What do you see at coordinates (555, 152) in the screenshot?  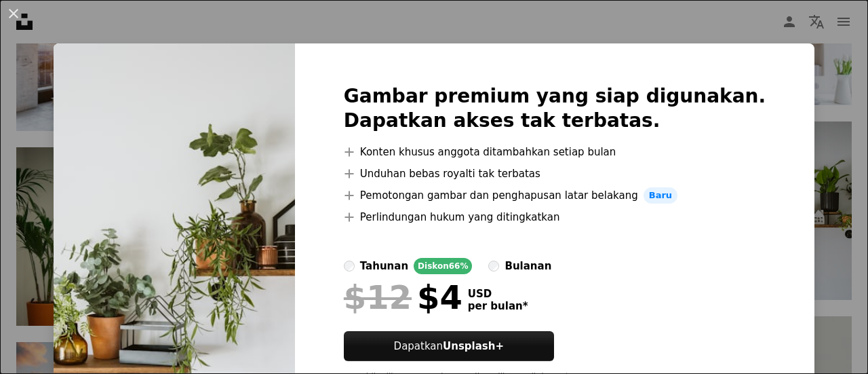 I see `li: Konten khusus anggota ditambahkan setiap bulan` at bounding box center [555, 152].